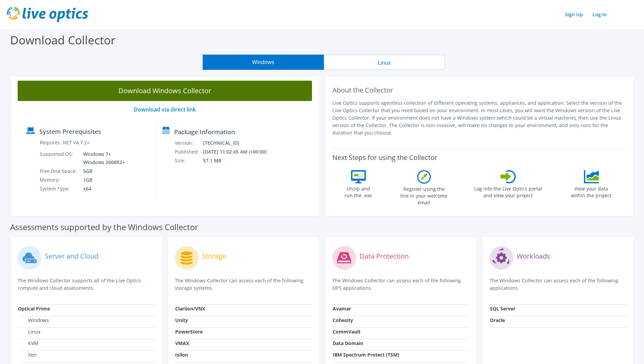 Image resolution: width=644 pixels, height=364 pixels. I want to click on label: Windows, so click(33, 320).